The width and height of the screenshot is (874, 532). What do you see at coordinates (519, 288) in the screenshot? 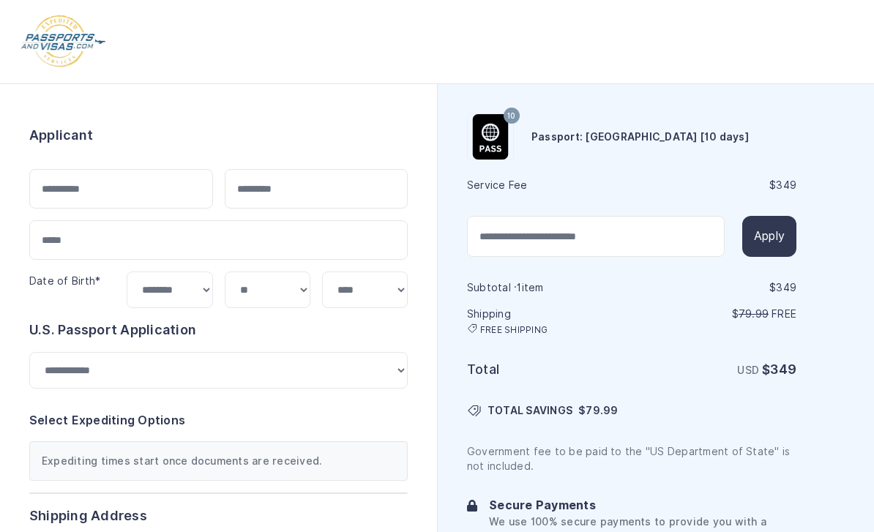
I see `span: 1` at bounding box center [519, 288].